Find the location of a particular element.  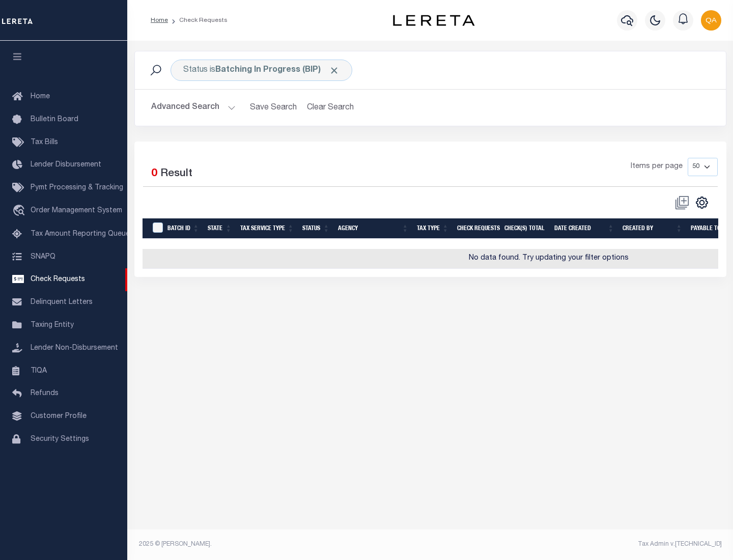

b: Batching In Progress (BIP) is located at coordinates (277, 70).